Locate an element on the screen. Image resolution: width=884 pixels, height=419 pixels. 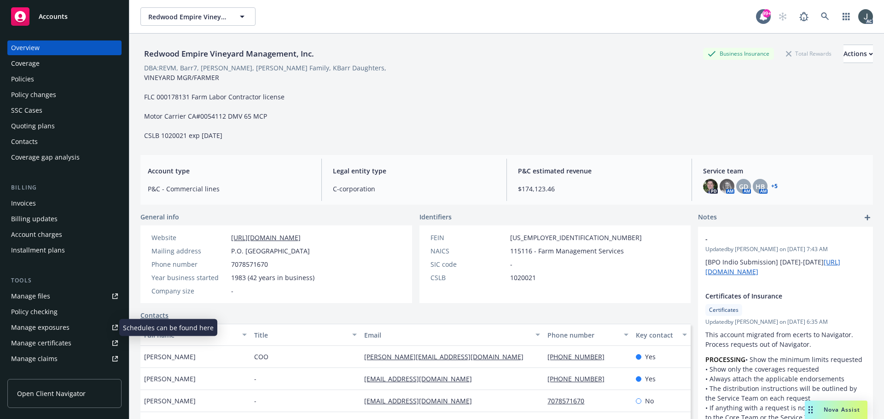
div: Manage exposures is located at coordinates (40, 328).